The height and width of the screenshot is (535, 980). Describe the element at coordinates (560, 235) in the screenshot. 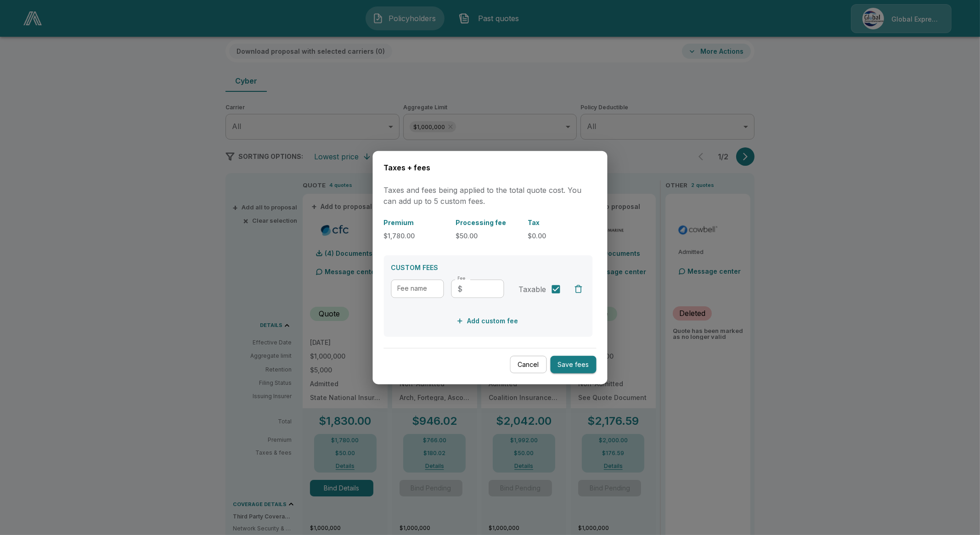

I see `p: $0.00` at that location.